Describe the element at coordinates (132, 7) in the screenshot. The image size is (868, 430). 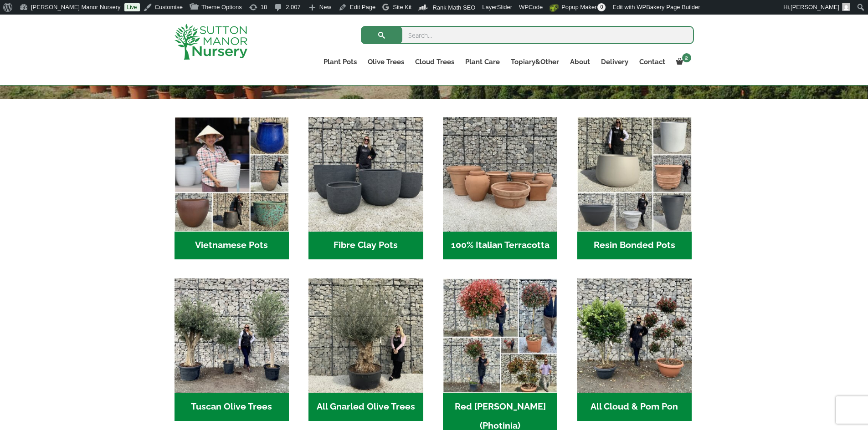
I see `a: Live` at that location.